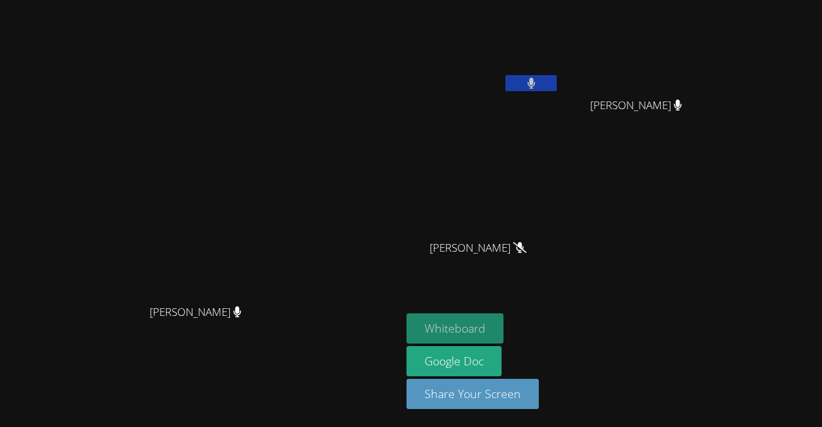 Image resolution: width=822 pixels, height=427 pixels. What do you see at coordinates (472, 393) in the screenshot?
I see `button: Share Your Screen` at bounding box center [472, 393].